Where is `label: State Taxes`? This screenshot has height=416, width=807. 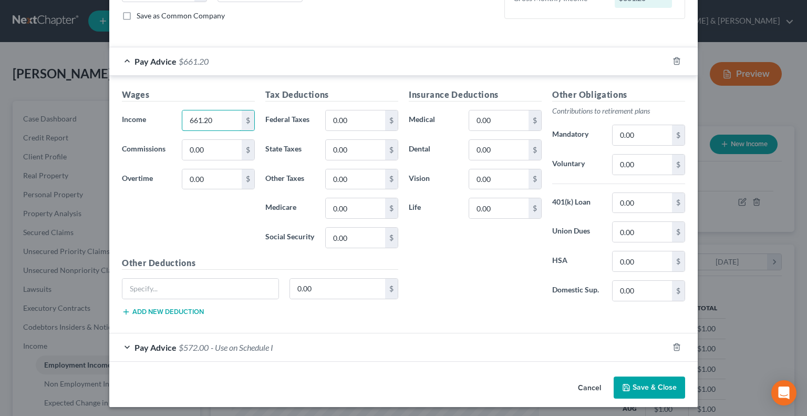 label: State Taxes is located at coordinates (290, 150).